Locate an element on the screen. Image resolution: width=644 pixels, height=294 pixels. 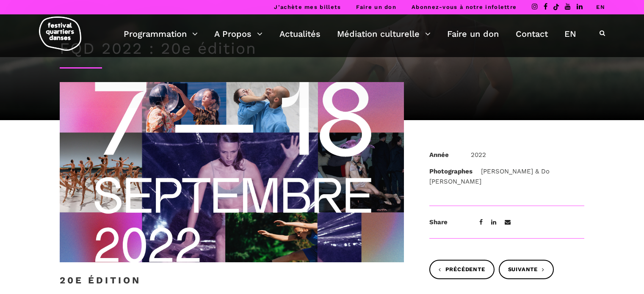
a: A Propos is located at coordinates (238, 34).